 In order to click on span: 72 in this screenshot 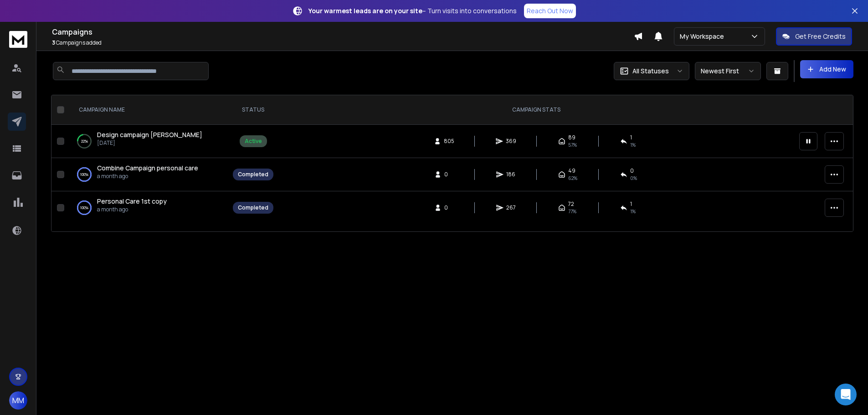, I will do `click(570, 204)`.